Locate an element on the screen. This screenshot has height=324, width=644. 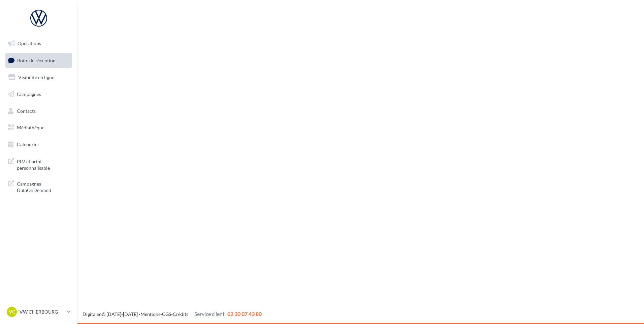
span: Boîte de réception is located at coordinates (37, 60).